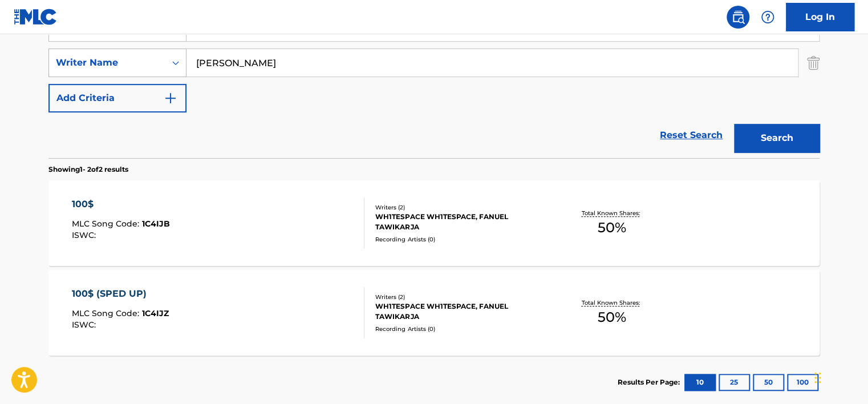 Image resolution: width=868 pixels, height=404 pixels. What do you see at coordinates (434, 312) in the screenshot?
I see `a: 100$ (SPED UP)MLC Song Code:1C4IJZISWC:Writers (2)WH1TESPACE WH1TESPACE, FANUEL TAWIKARJARecordin...` at bounding box center [434, 312].